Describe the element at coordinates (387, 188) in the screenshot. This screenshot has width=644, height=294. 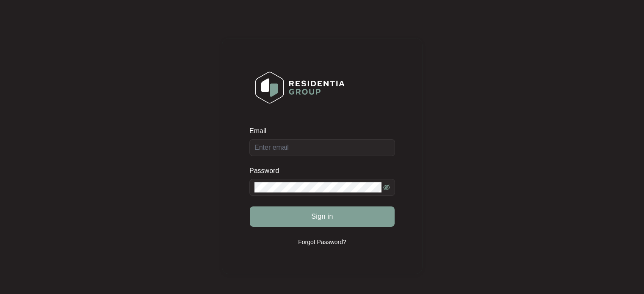
I see `span: eye-invisible` at that location.